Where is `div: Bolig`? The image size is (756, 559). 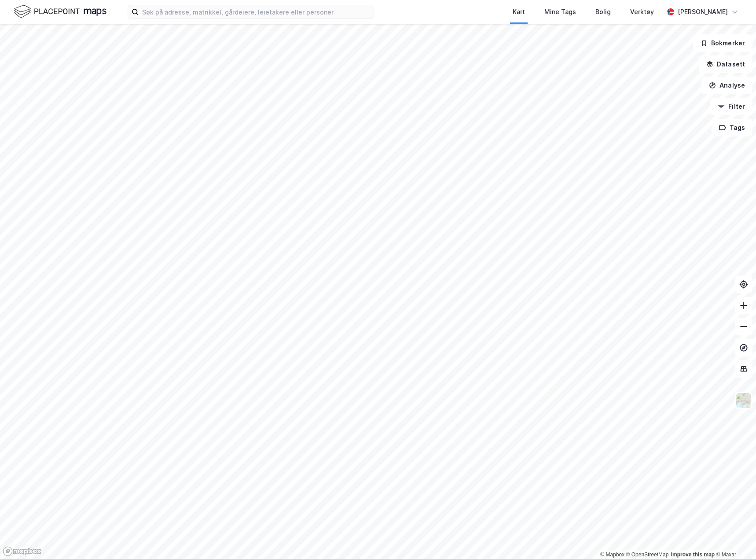 div: Bolig is located at coordinates (603, 12).